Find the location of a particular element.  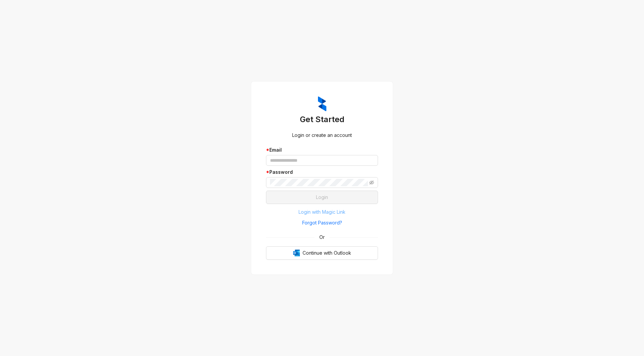

h3: Get Started is located at coordinates (322, 120).